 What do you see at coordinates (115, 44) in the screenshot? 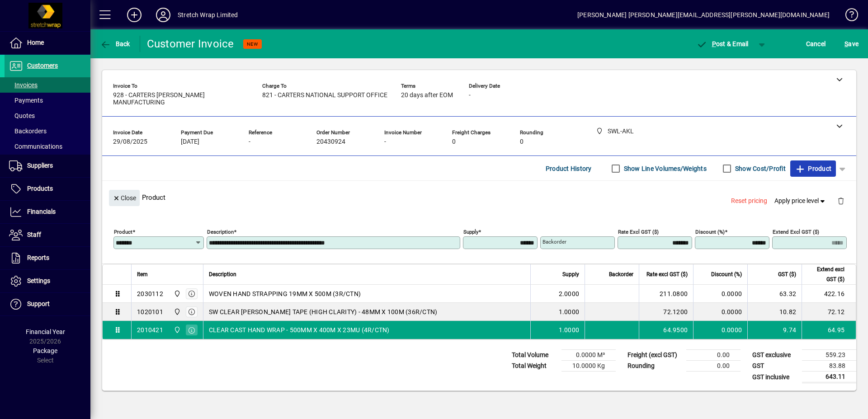
I see `span: Back` at bounding box center [115, 44].